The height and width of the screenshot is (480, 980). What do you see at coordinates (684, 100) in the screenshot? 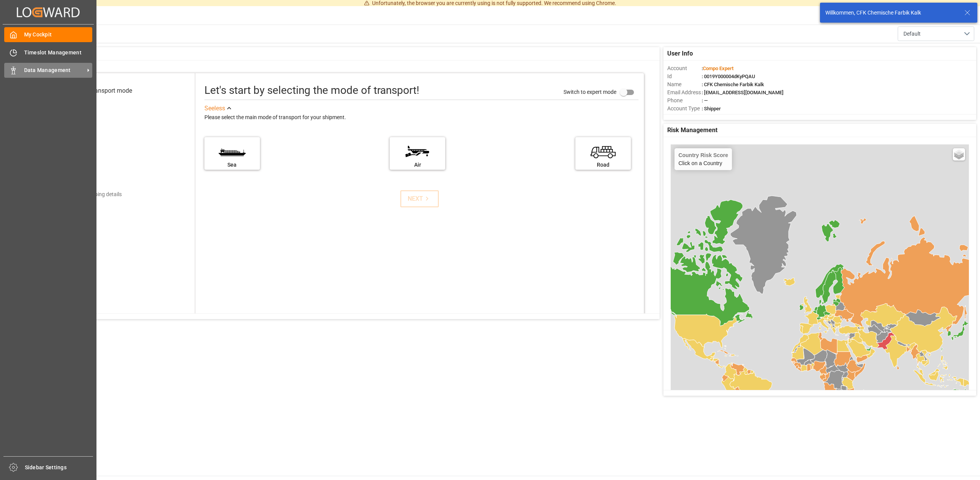
I see `span: Phone` at bounding box center [684, 100].